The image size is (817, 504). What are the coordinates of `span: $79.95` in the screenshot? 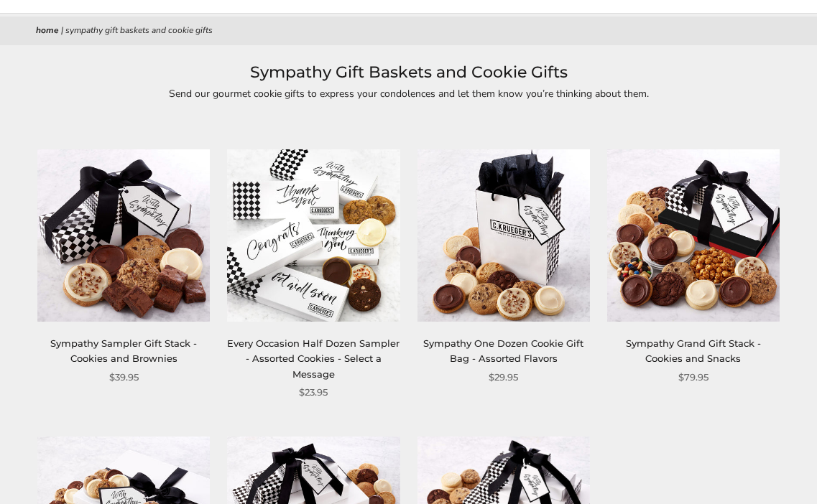 It's located at (694, 377).